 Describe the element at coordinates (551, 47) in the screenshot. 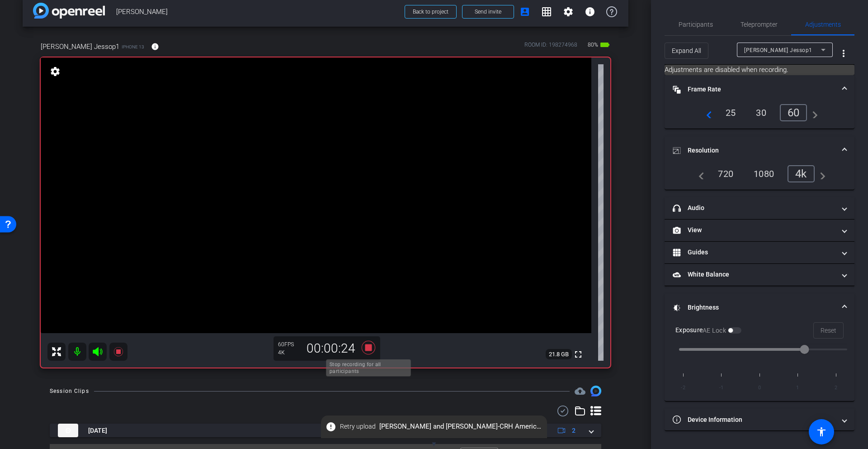

I see `div: ROOM ID: 198274968` at that location.